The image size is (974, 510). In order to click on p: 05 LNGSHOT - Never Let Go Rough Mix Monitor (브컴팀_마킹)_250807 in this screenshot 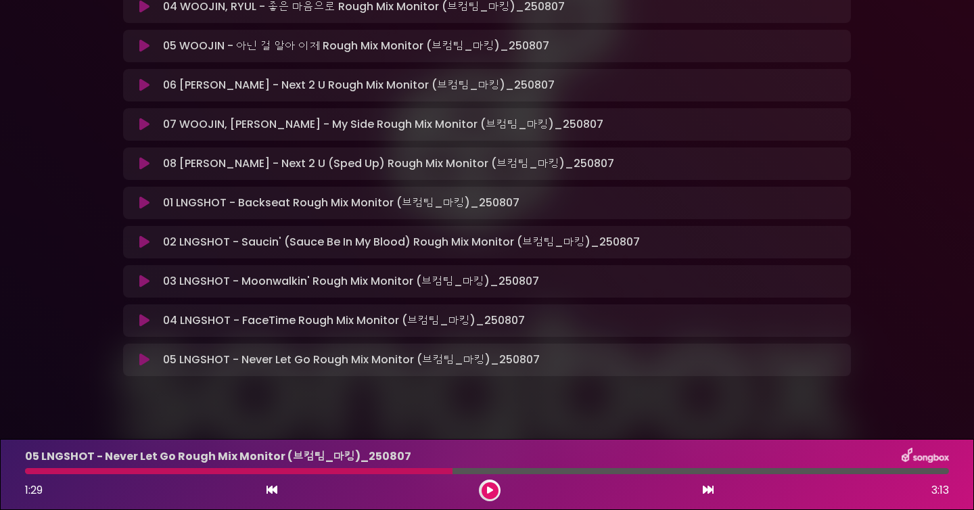, I will do `click(351, 360)`.